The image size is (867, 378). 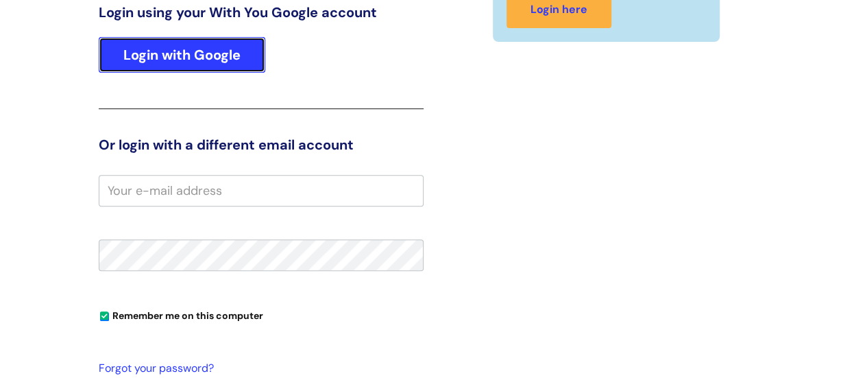 I want to click on input: Your e-mail address, so click(x=261, y=191).